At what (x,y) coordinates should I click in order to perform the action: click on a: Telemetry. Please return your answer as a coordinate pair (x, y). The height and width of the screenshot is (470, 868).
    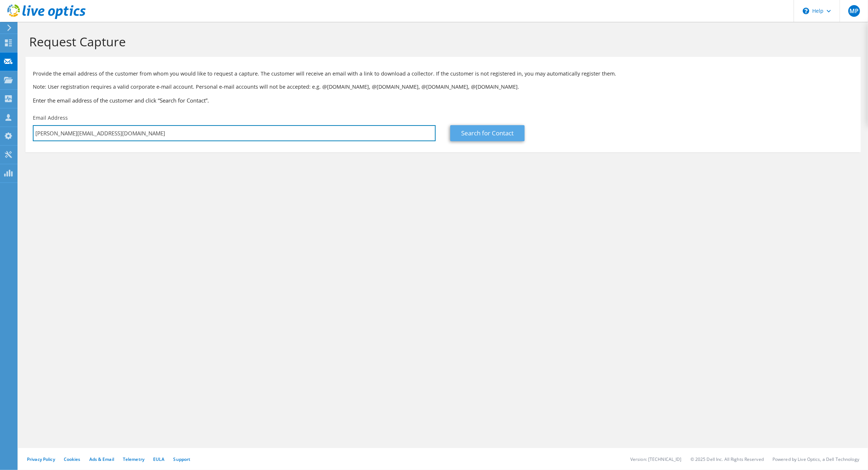
    Looking at the image, I should click on (133, 459).